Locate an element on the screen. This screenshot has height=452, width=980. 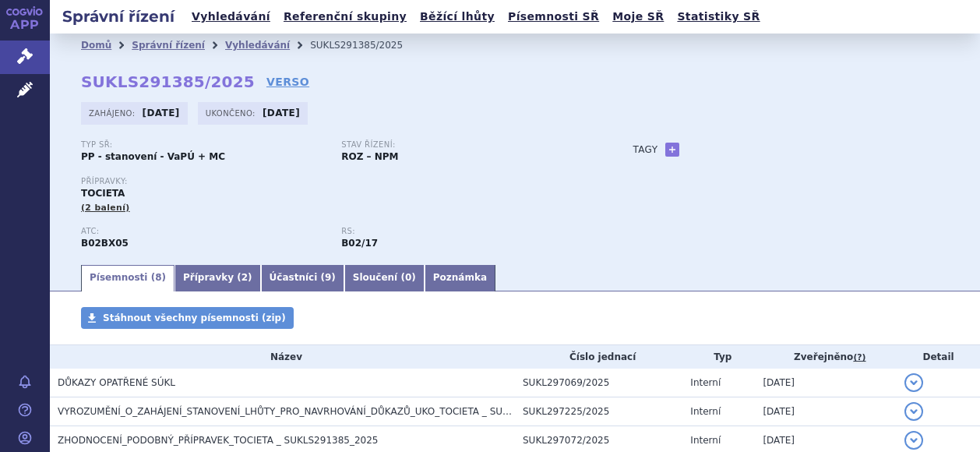
span: Stáhnout všechny písemnosti (zip) is located at coordinates (194, 319).